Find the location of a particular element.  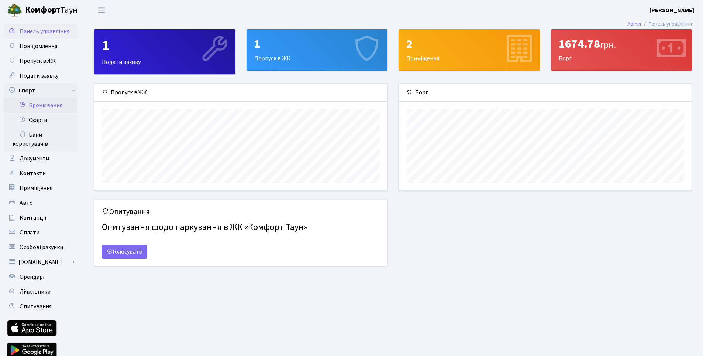

span: Особові рахунки is located at coordinates (41, 247).